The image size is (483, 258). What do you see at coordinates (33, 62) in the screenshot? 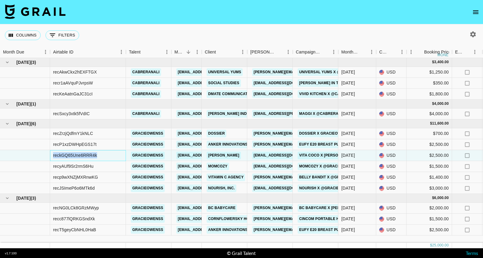
I see `span: ( 3 )` at bounding box center [33, 62].